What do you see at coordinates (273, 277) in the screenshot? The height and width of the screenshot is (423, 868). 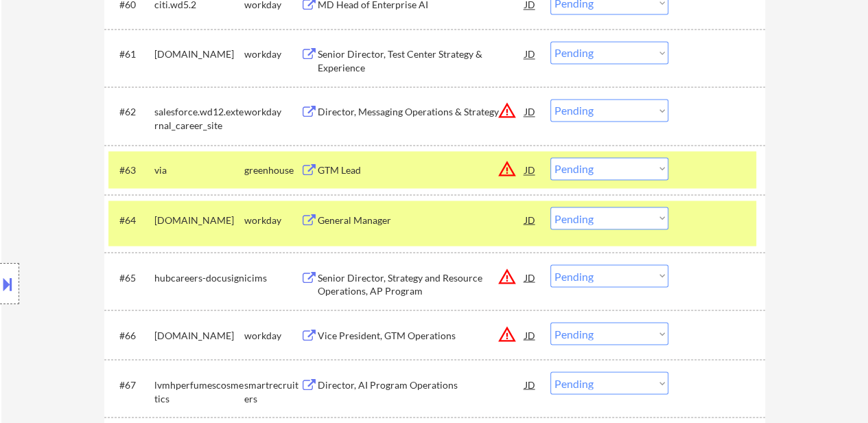 I see `div: icims` at bounding box center [273, 277].